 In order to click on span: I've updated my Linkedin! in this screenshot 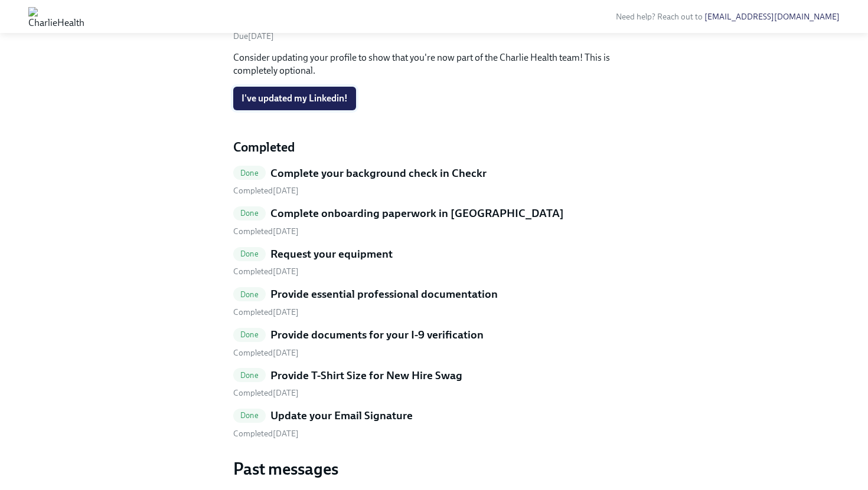, I will do `click(295, 99)`.